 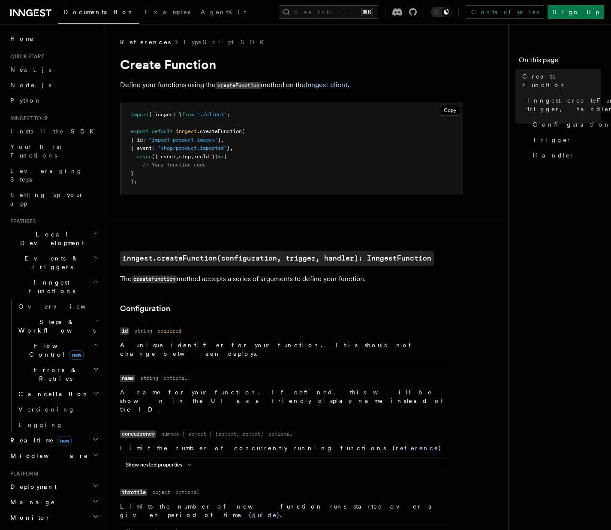 What do you see at coordinates (223, 13) in the screenshot?
I see `a: AgentKit` at bounding box center [223, 13].